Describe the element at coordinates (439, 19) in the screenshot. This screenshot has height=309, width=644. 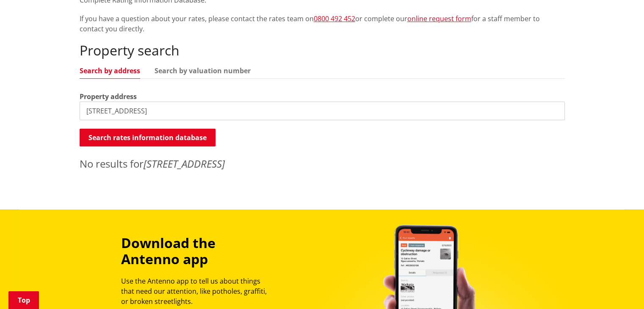
I see `a: online request form` at that location.